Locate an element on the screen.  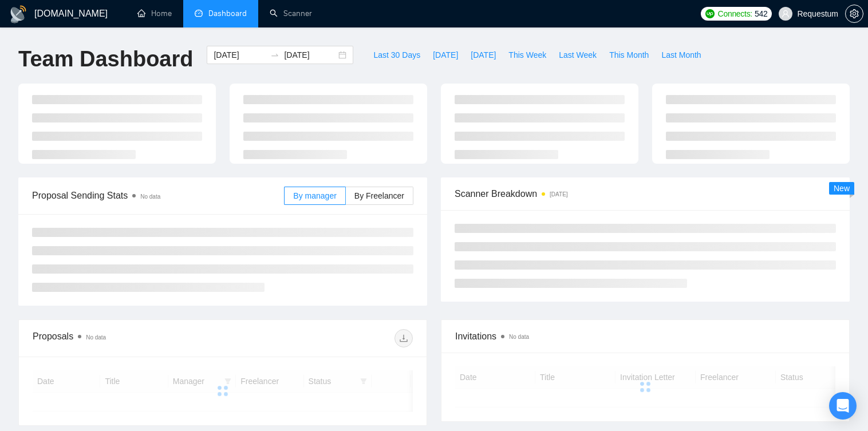
span: Scanner Breakdown is located at coordinates (645, 193).